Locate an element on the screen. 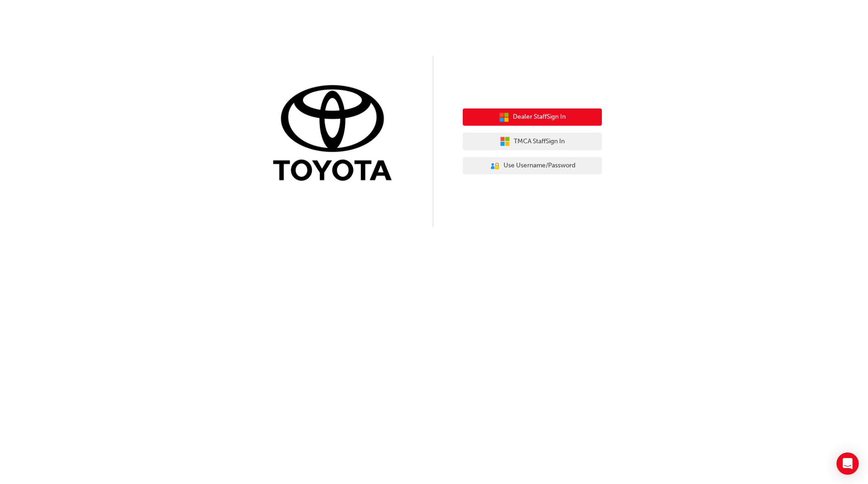  span: Dealer Staff Sign In is located at coordinates (539, 117).